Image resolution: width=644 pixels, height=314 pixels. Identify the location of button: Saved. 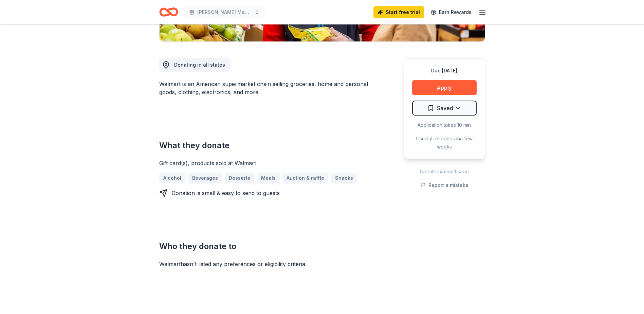
(444, 108).